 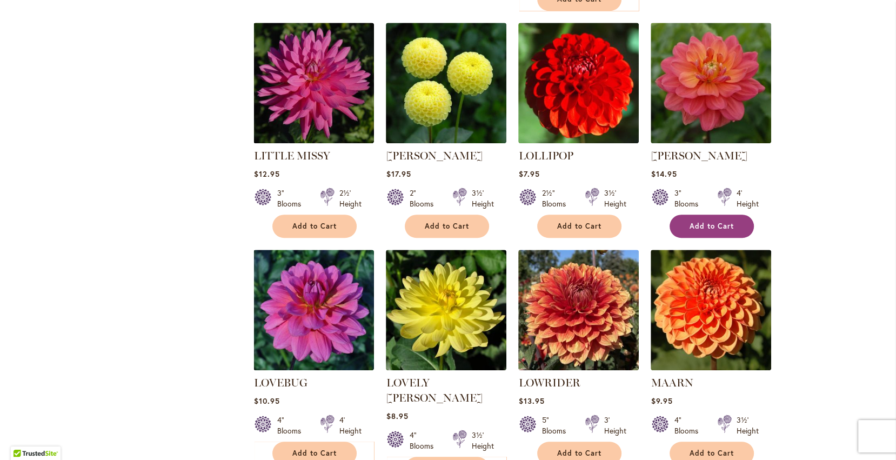 What do you see at coordinates (662, 400) in the screenshot?
I see `span: $9.95` at bounding box center [662, 400].